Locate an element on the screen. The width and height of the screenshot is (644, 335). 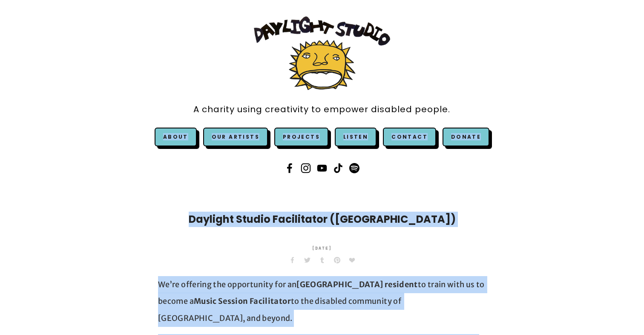
a: Our Artists is located at coordinates (236, 137).